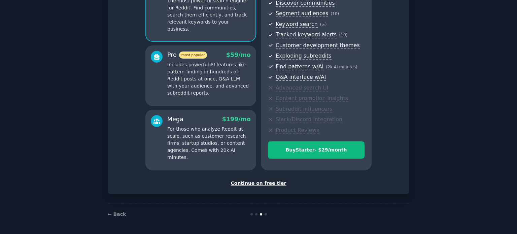  What do you see at coordinates (341, 67) in the screenshot?
I see `span: ( 2k AI minutes )` at bounding box center [341, 67].